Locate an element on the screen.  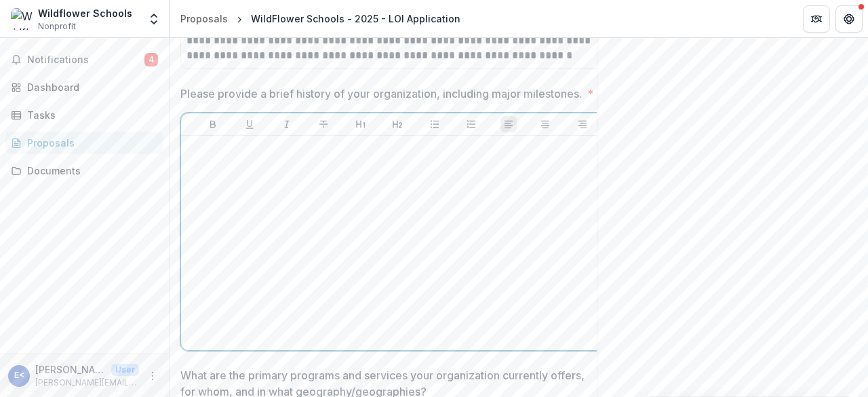
a: Tasks is located at coordinates (84, 115).